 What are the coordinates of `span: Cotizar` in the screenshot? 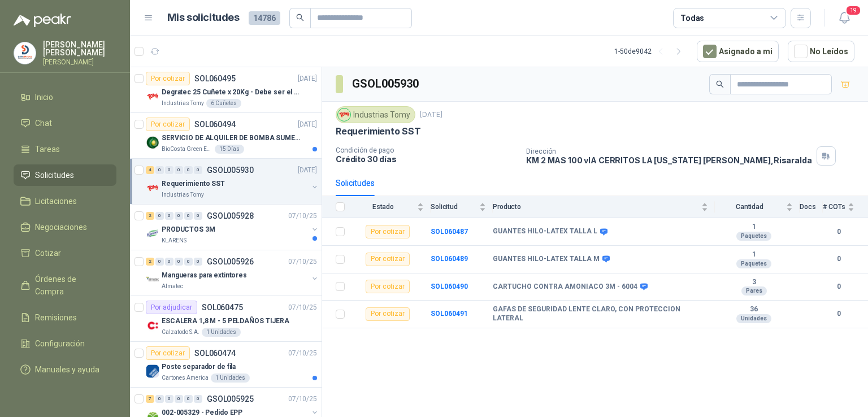 It's located at (48, 253).